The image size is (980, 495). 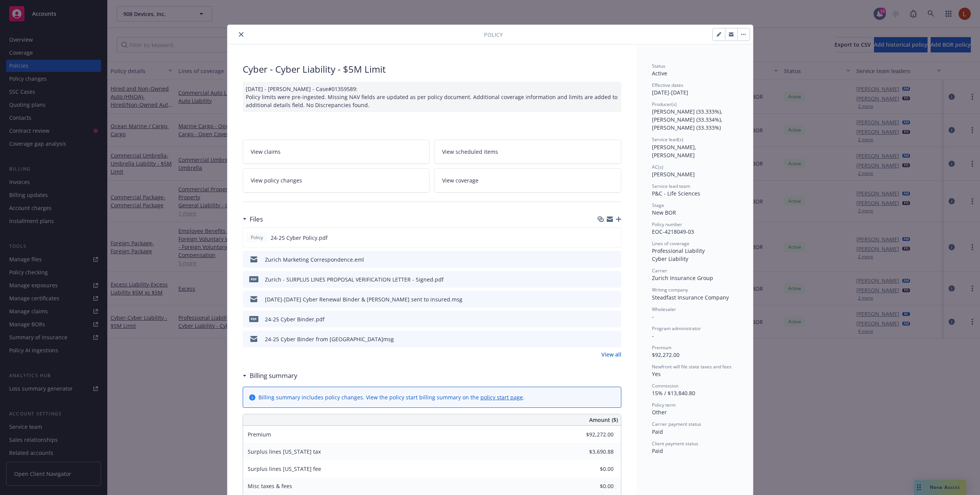 What do you see at coordinates (673, 393) in the screenshot?
I see `span: 15% / $13,840.80` at bounding box center [673, 393].